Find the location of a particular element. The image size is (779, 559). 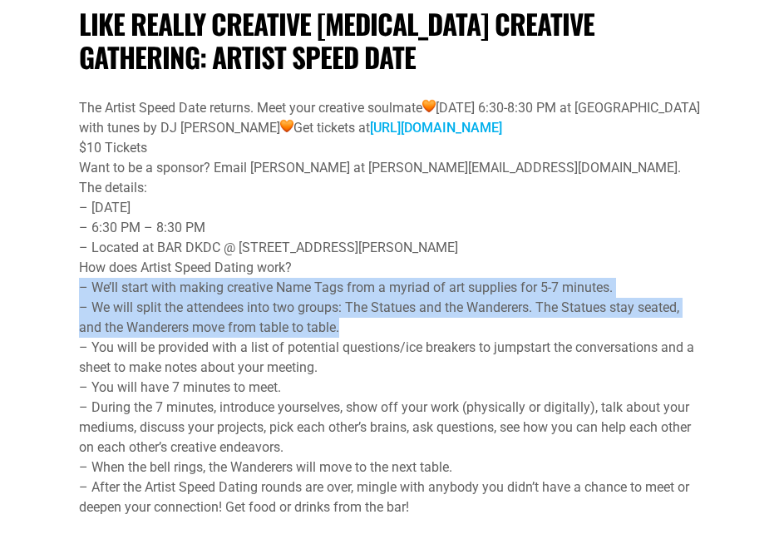

div: – During the 7 minutes, introduce yourselves, show off your work (physically or digitally), talk ... is located at coordinates (390, 427).